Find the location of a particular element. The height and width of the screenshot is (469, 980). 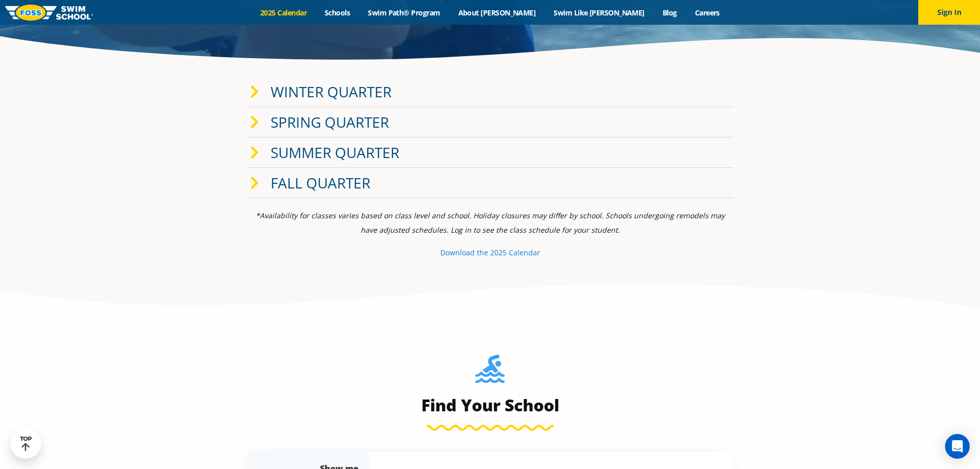

a: Careers is located at coordinates (707, 13).